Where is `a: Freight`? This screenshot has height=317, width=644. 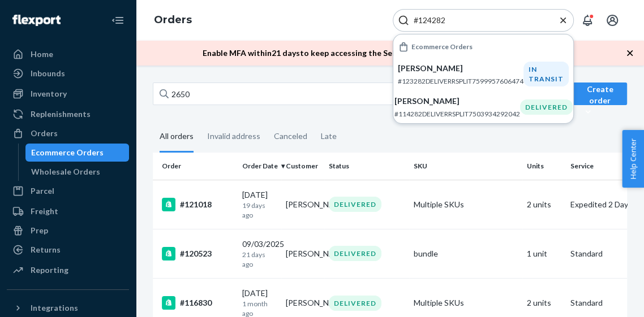 a: Freight is located at coordinates (68, 212).